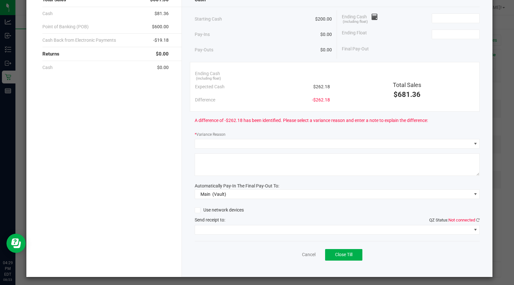  I want to click on label: Variance Reason, so click(210, 135).